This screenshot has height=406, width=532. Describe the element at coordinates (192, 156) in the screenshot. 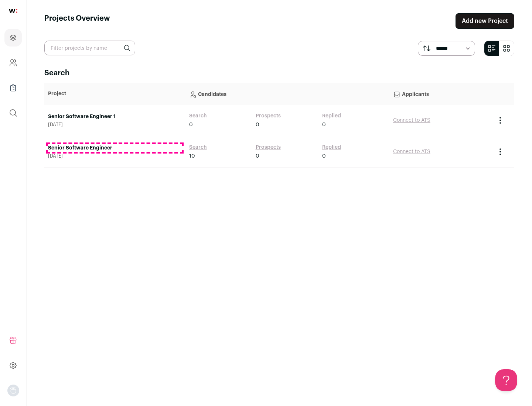

I see `span: 10` at that location.